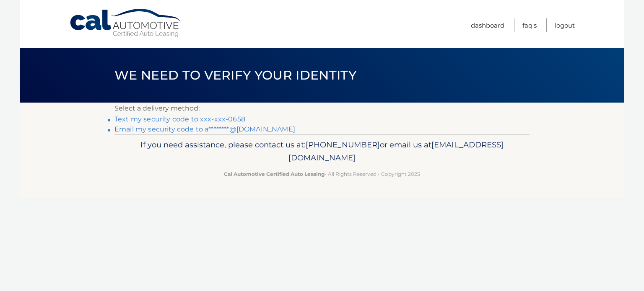 Image resolution: width=644 pixels, height=291 pixels. Describe the element at coordinates (274, 174) in the screenshot. I see `strong: Cal Automotive Certified Auto Leasing` at that location.